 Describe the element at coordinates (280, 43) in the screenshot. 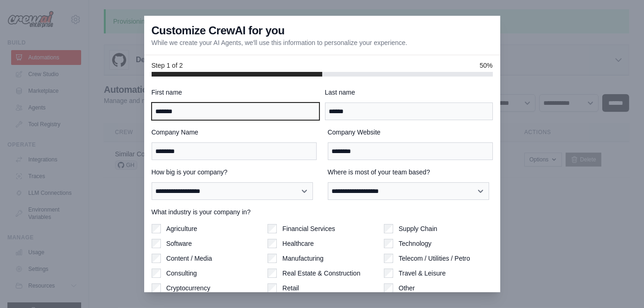

I see `p: While we create your AI Agents, we'll use this information to personalize your experience.` at that location.